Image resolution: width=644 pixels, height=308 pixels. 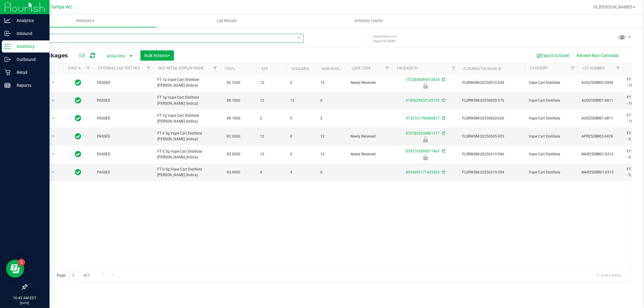 I want to click on a: Lock Code, so click(x=361, y=68).